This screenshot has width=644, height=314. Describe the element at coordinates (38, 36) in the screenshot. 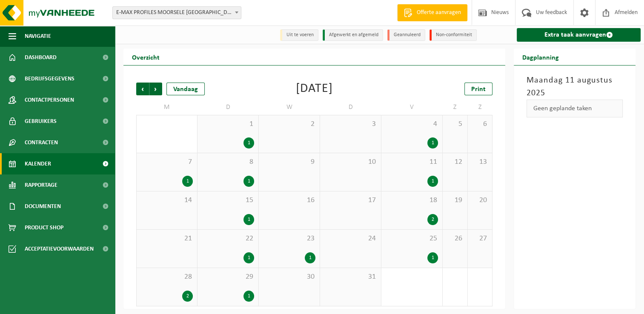

I see `span: Navigatie` at that location.